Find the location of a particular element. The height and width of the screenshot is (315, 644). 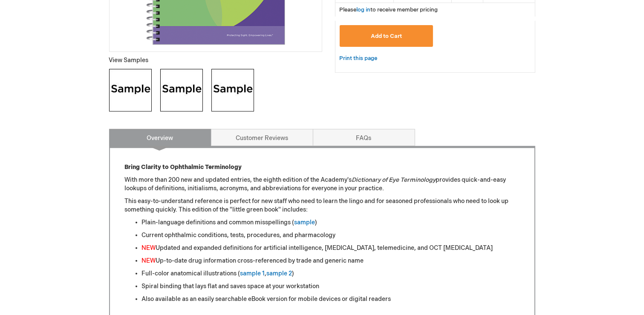

strong: Bring Clarity to Ophthalmic Terminology is located at coordinates (183, 167).